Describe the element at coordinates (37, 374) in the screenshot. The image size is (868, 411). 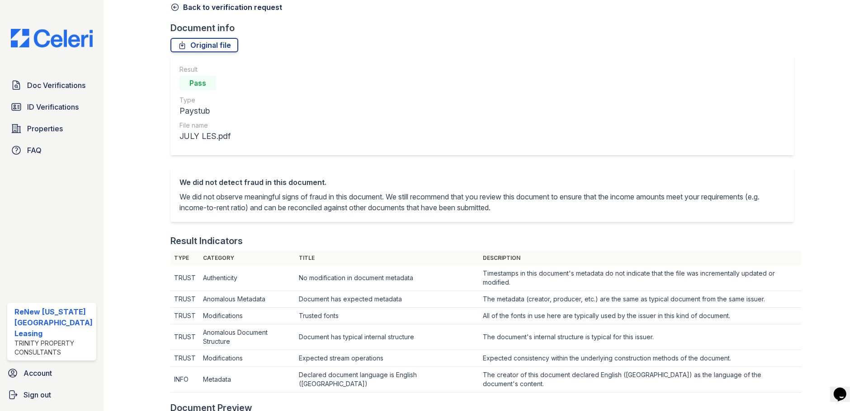
I see `span: Account` at that location.